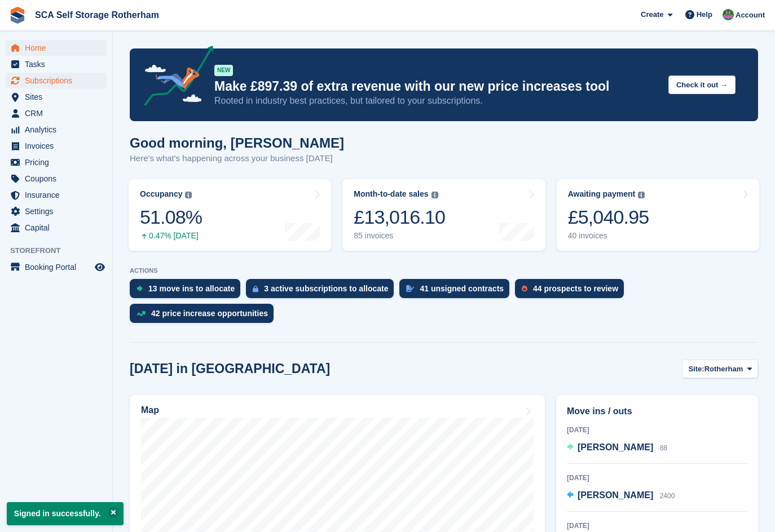 This screenshot has width=775, height=532. I want to click on img: stora-icon-8386f47178a22dfd0bd8f6a31ec36ba5ce8667c1dd55bd0f319d3a0aa187defe.svg, so click(17, 15).